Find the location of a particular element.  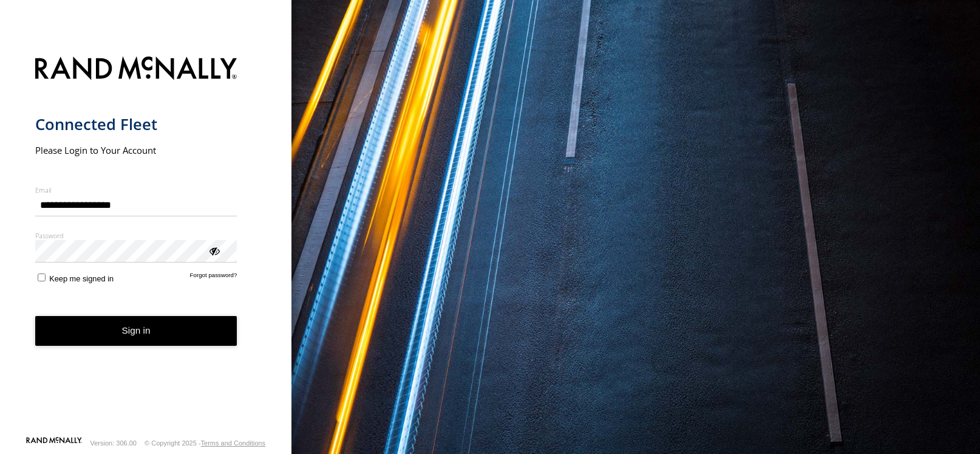

label: Email is located at coordinates (136, 189).